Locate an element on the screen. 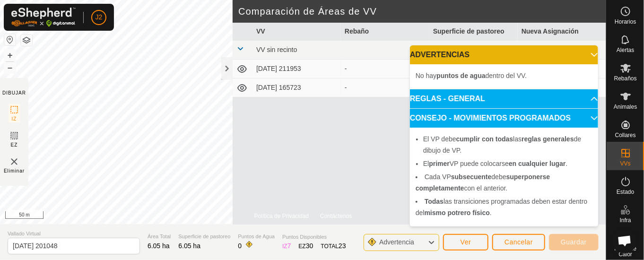 The height and width of the screenshot is (260, 644). span: Horarios is located at coordinates (626, 22).